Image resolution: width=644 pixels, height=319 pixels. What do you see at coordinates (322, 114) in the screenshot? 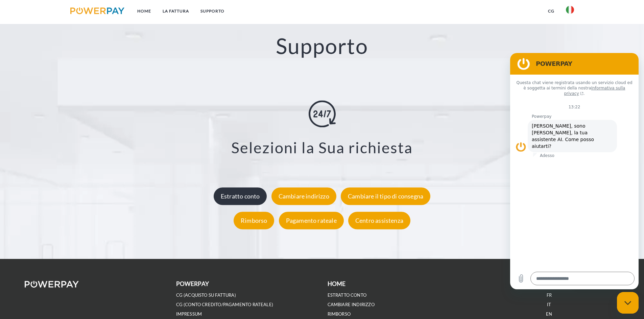
I see `img: online-shopping.svg` at bounding box center [322, 114].